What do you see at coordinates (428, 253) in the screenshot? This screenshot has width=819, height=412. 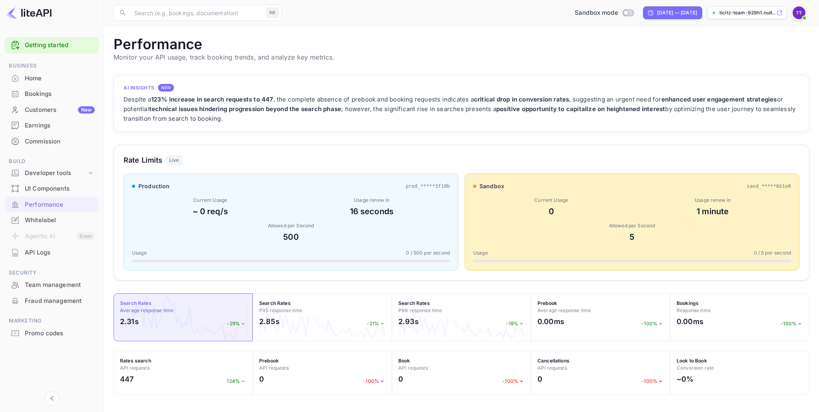 I see `span: 0 / 500 per second` at bounding box center [428, 253].